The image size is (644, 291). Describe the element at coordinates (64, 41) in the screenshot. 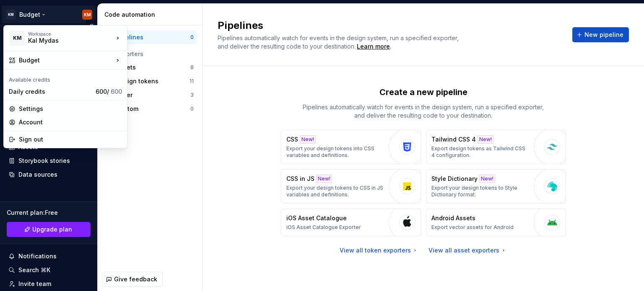

I see `div: Kal Mydas` at that location.